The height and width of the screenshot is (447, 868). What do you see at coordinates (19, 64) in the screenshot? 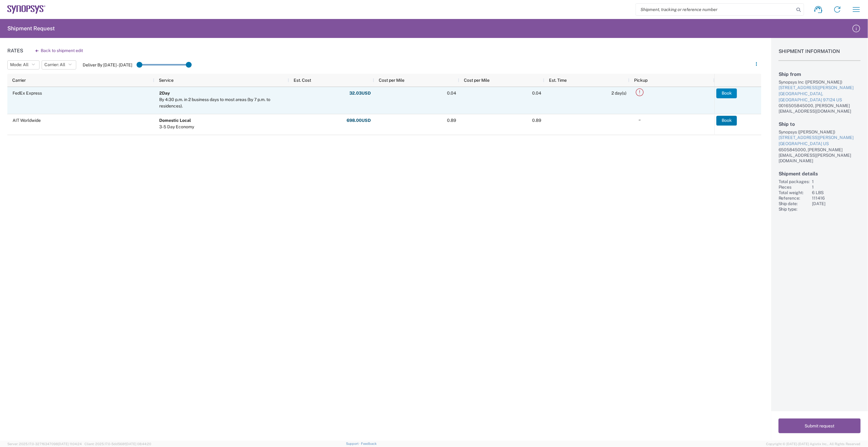
I see `span: Mode: All` at bounding box center [19, 64].